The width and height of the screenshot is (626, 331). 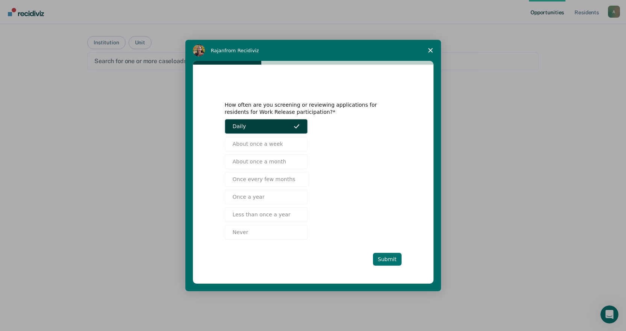 I want to click on span: Close survey, so click(x=430, y=50).